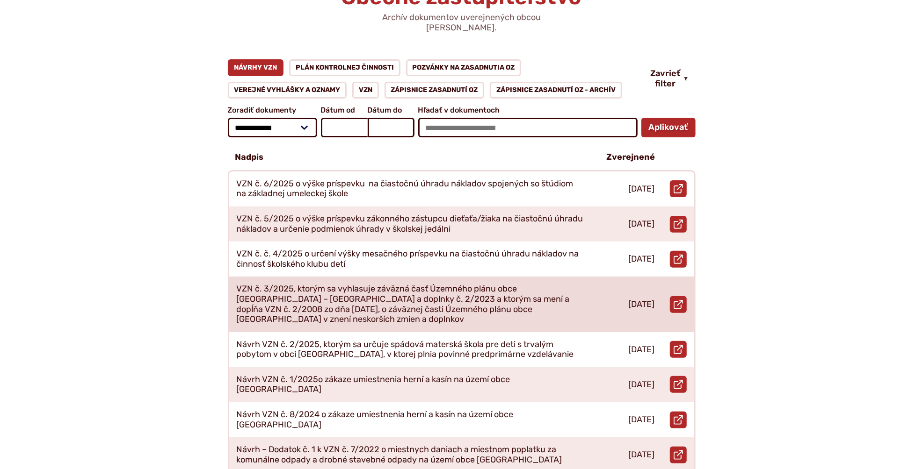 This screenshot has width=923, height=469. Describe the element at coordinates (631, 158) in the screenshot. I see `p: Zverejnené` at that location.